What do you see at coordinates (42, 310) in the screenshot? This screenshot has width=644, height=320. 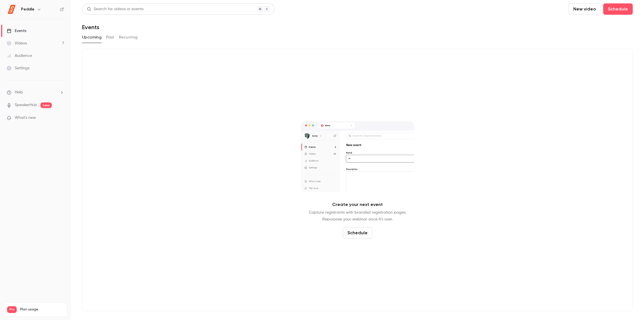 I see `span: Plan usage` at bounding box center [42, 310].